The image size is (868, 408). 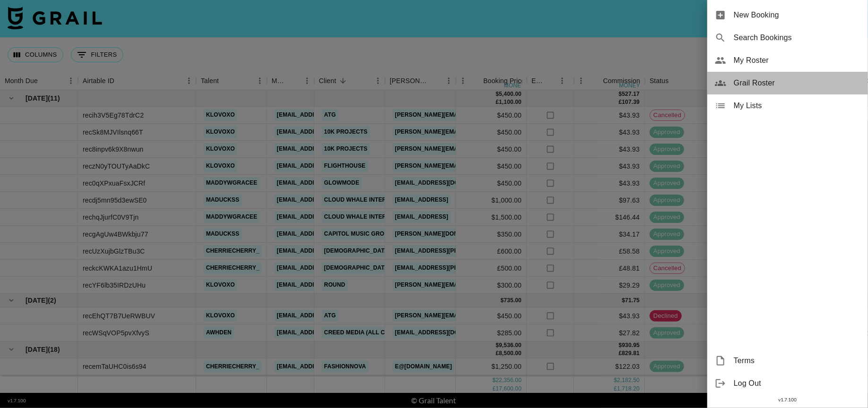 What do you see at coordinates (797, 106) in the screenshot?
I see `span: My Lists` at bounding box center [797, 106].